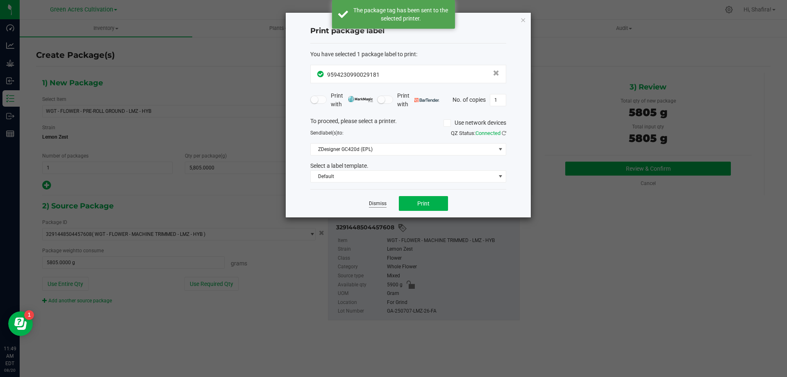 The image size is (787, 377). I want to click on span: QZ Status:, so click(478, 133).